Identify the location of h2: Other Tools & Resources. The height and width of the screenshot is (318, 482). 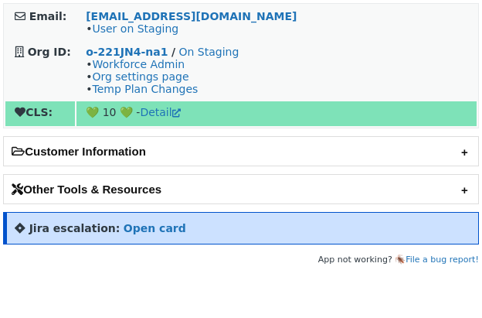
(241, 189).